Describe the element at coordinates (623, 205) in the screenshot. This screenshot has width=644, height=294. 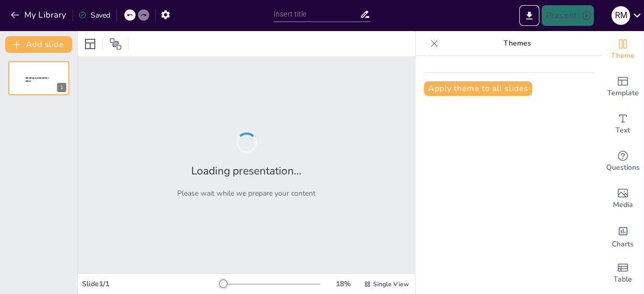
I see `span: Media` at that location.